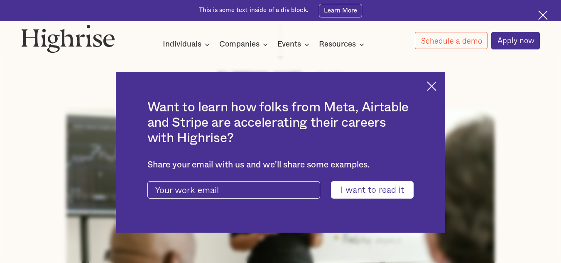 The height and width of the screenshot is (263, 561). I want to click on input: Your work email, so click(234, 190).